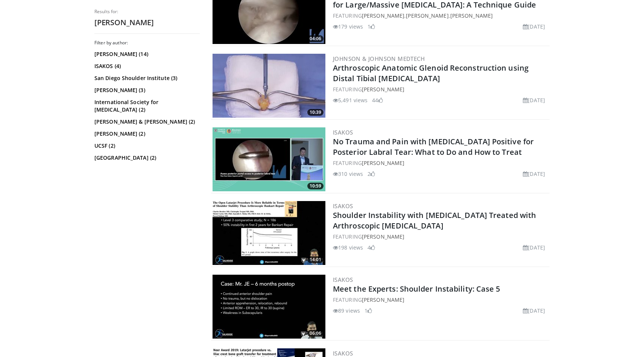  Describe the element at coordinates (315, 333) in the screenshot. I see `span: 06:06` at that location.